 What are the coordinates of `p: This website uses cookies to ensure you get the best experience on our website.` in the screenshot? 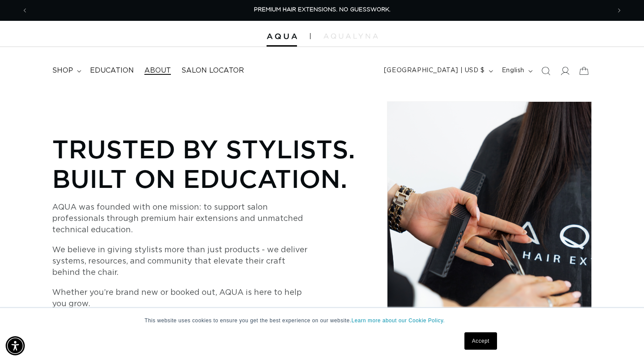 It's located at (322, 321).